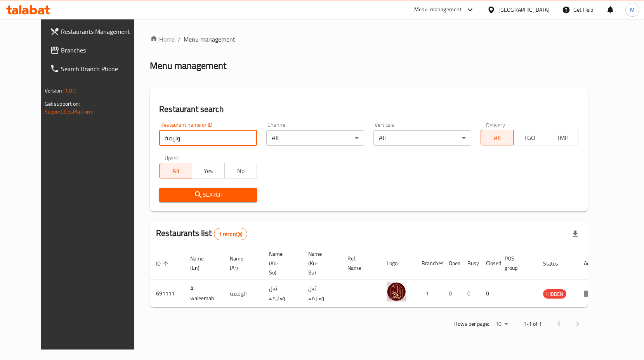 The height and width of the screenshot is (360, 644). I want to click on button: Search, so click(208, 194).